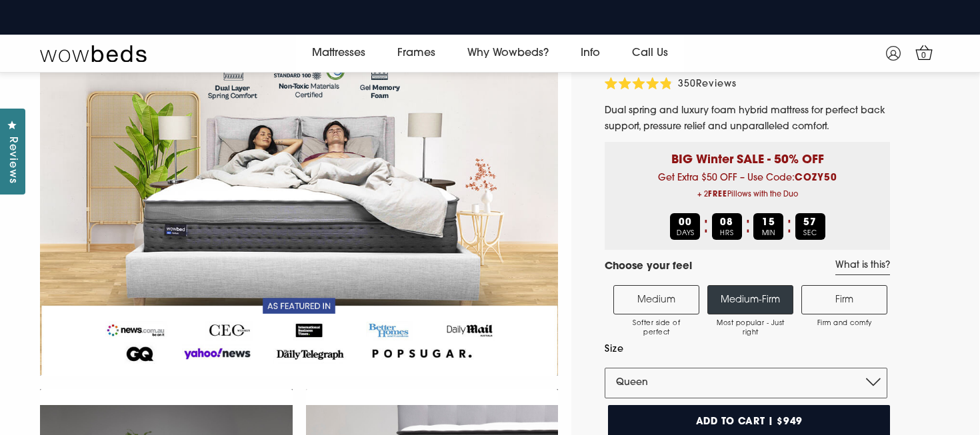  Describe the element at coordinates (671, 84) in the screenshot. I see `div: 350Reviews` at that location.